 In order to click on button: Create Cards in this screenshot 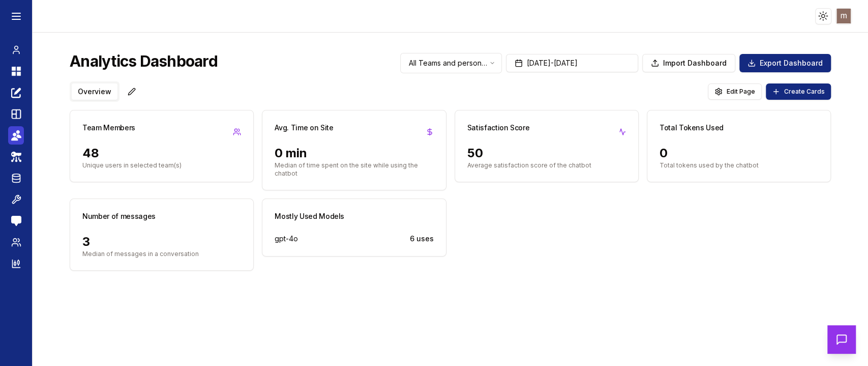, I will do `click(799, 91)`.